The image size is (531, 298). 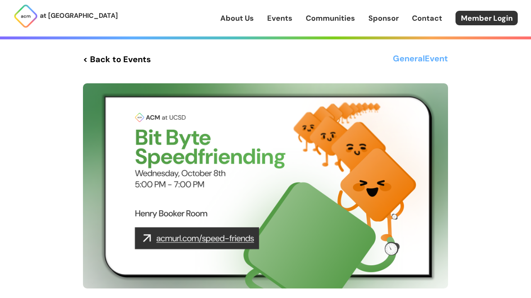 What do you see at coordinates (280, 18) in the screenshot?
I see `a: Events` at bounding box center [280, 18].